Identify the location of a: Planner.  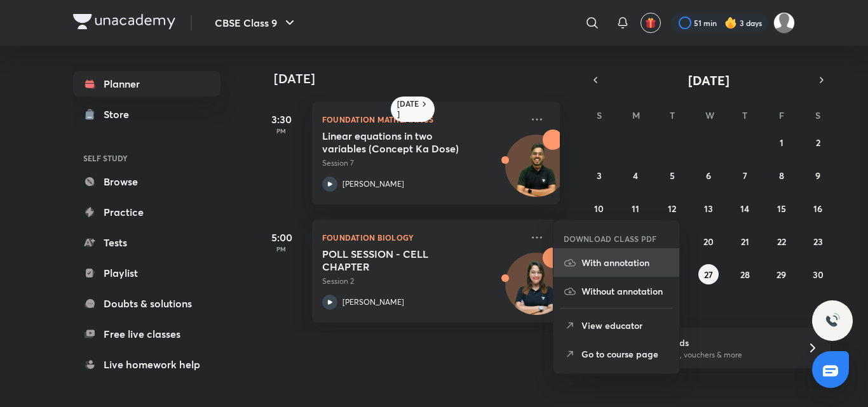
(147, 84).